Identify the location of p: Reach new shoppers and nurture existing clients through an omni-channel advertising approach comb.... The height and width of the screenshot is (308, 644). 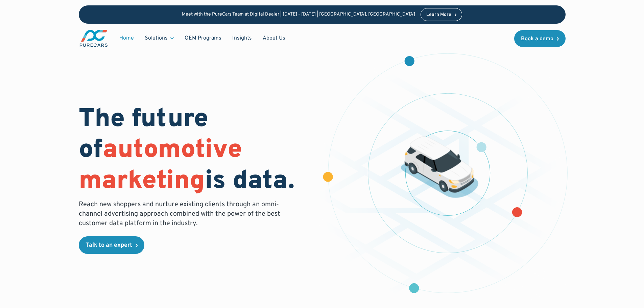
(182, 214).